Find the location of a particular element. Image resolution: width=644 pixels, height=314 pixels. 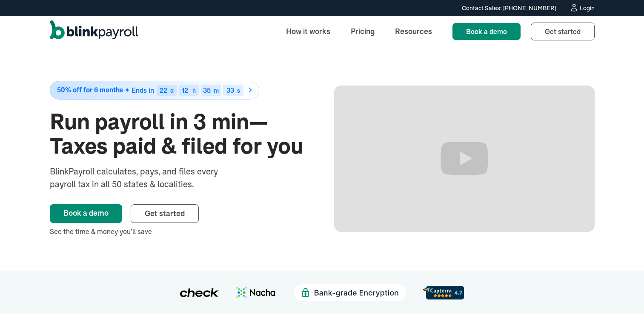

a: 50% off for 6 monthsEnds in22d12h35m33s is located at coordinates (180, 90).